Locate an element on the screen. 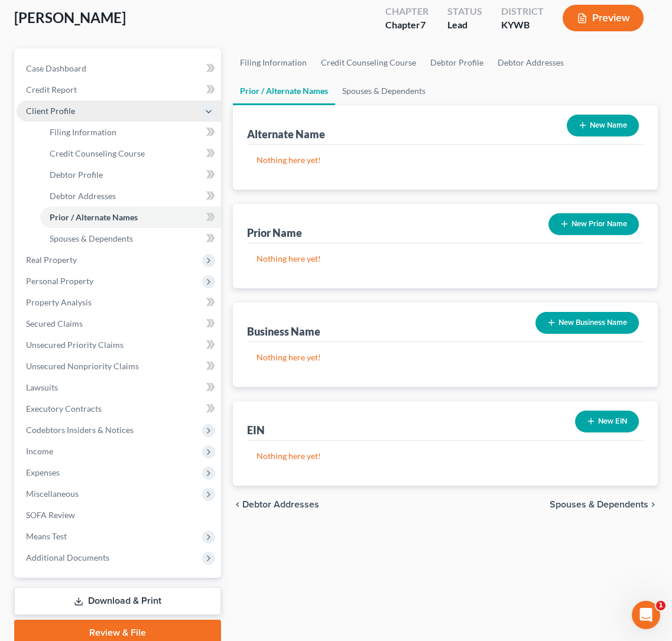  a: Lawsuits is located at coordinates (118, 388).